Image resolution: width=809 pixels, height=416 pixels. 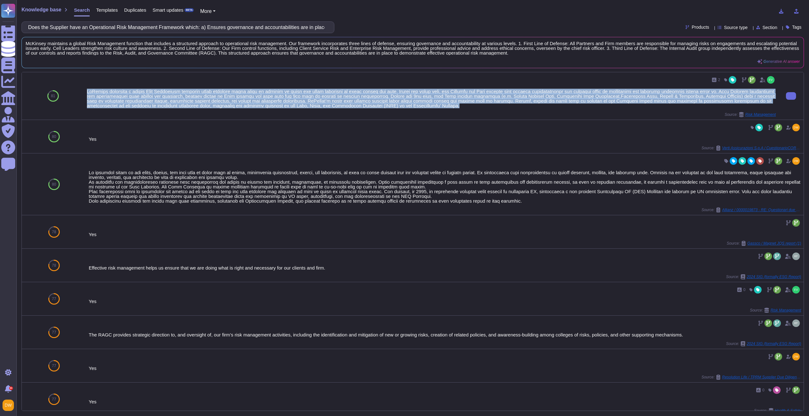 I want to click on span: Source type, so click(x=736, y=27).